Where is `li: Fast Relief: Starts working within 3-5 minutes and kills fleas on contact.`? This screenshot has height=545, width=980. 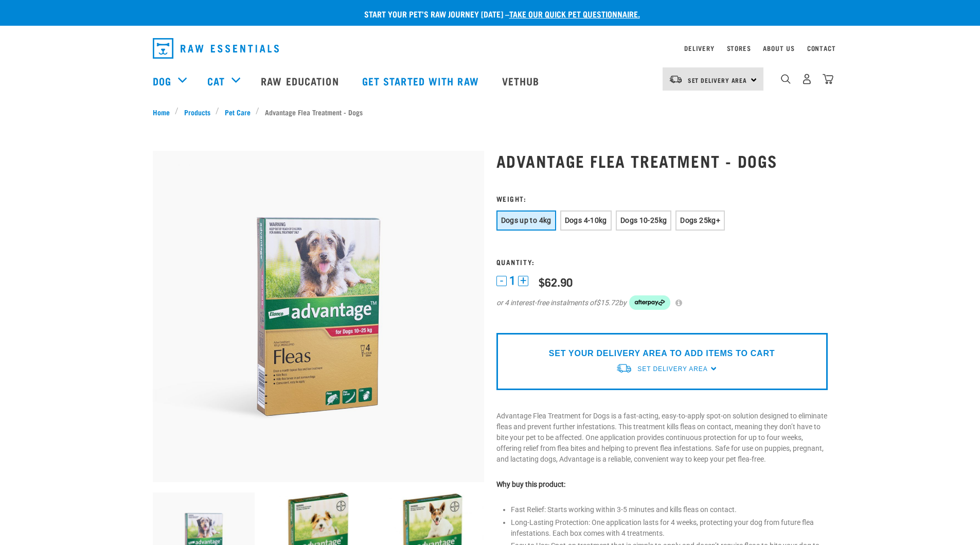
li: Fast Relief: Starts working within 3-5 minutes and kills fleas on contact. is located at coordinates (669, 509).